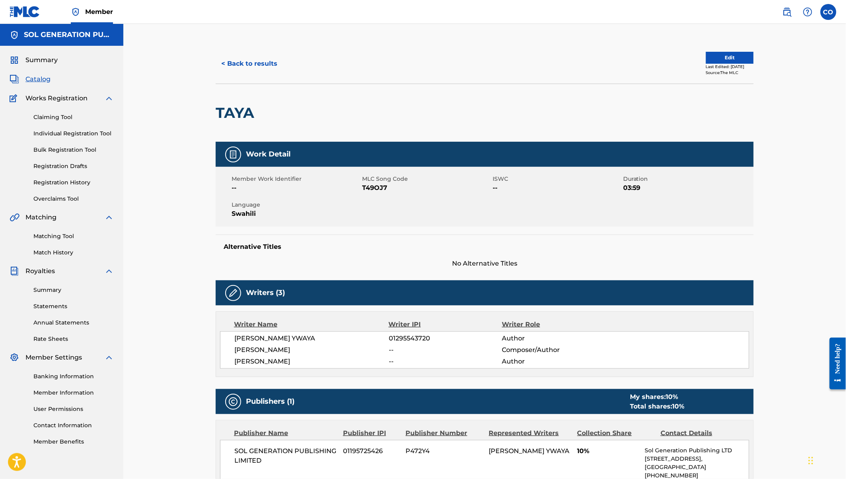 The width and height of the screenshot is (846, 479). I want to click on span: No Alternative Titles, so click(485, 264).